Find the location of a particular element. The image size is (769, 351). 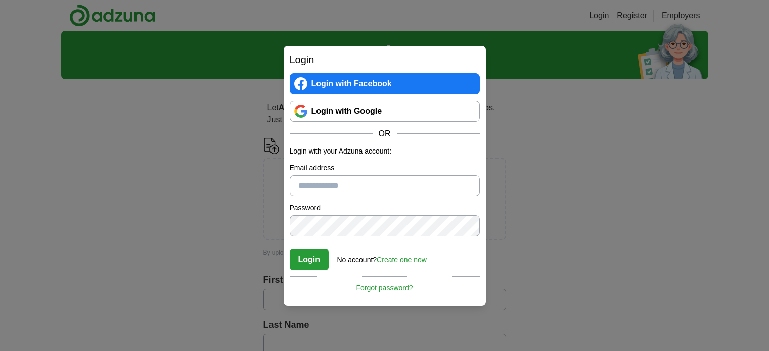

p: Login with your Adzuna account: is located at coordinates (385, 151).